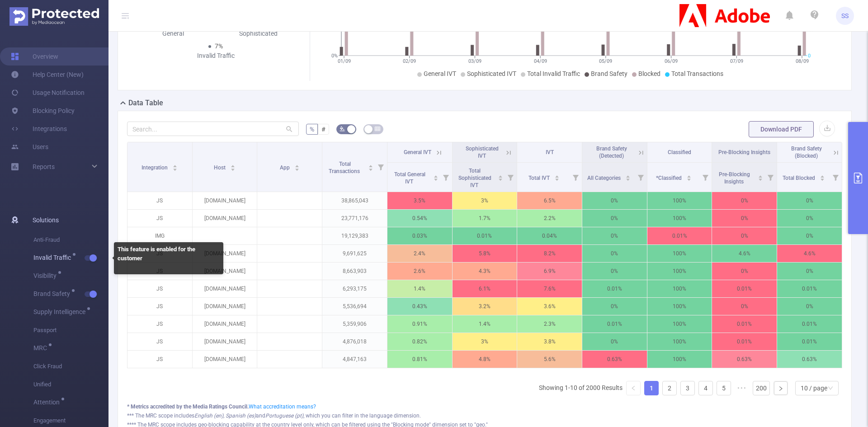 This screenshot has height=427, width=868. What do you see at coordinates (29, 147) in the screenshot?
I see `a: Users` at bounding box center [29, 147].